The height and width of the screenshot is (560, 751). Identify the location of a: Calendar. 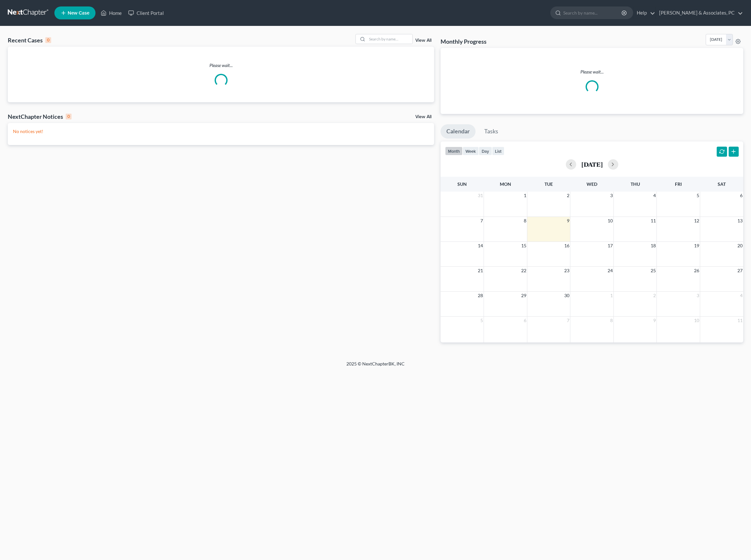
(458, 132).